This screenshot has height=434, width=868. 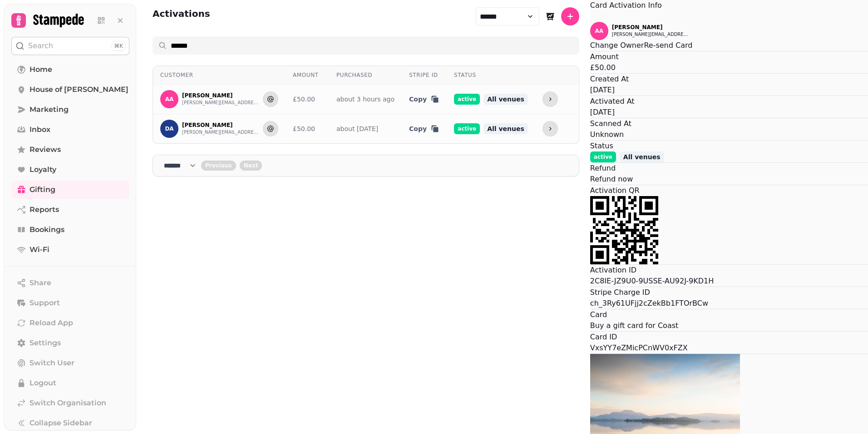 I want to click on div: Amount, so click(x=308, y=75).